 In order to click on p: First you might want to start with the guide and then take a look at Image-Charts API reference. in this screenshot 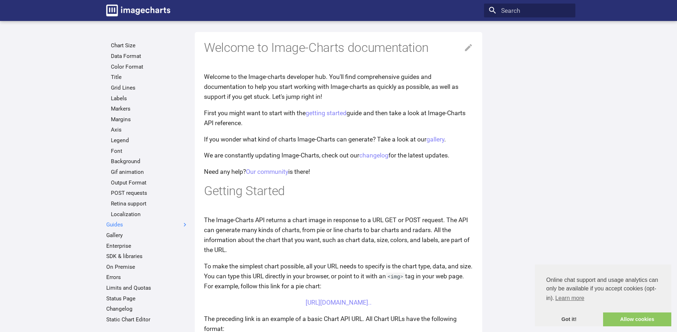, I will do `click(338, 118)`.